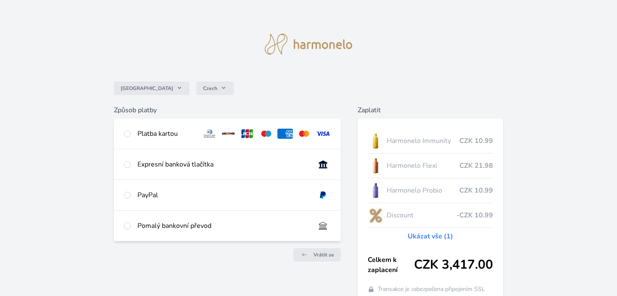 The width and height of the screenshot is (617, 296). What do you see at coordinates (323, 164) in the screenshot?
I see `img: onlineBanking_CZ.svg` at bounding box center [323, 164].